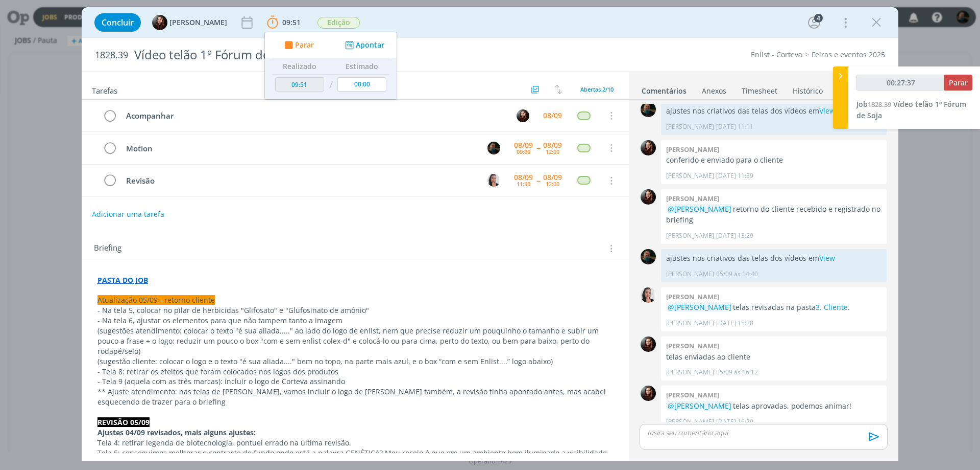 The height and width of the screenshot is (470, 980). I want to click on span: 05/09 às 14:40, so click(737, 274).